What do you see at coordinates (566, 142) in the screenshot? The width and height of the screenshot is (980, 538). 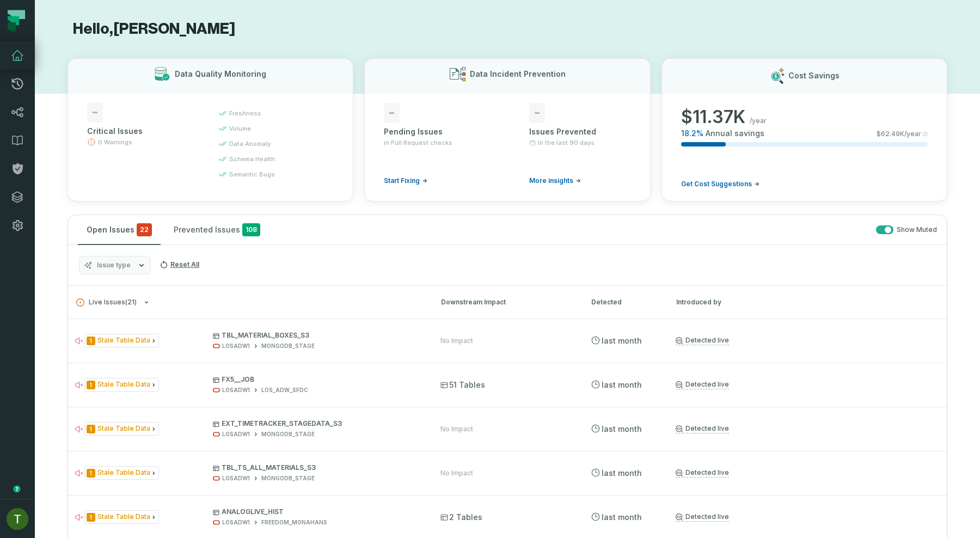 I see `span: In the last 90 days` at bounding box center [566, 142].